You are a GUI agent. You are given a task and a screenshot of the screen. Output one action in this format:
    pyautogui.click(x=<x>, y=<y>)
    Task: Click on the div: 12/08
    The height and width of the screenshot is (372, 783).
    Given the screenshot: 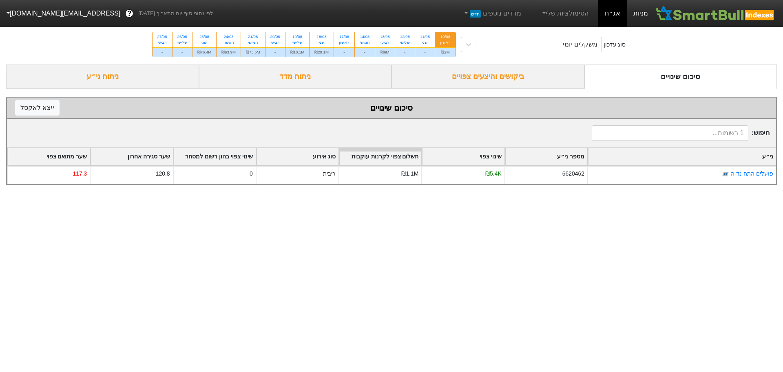 What is the action you would take?
    pyautogui.click(x=405, y=37)
    